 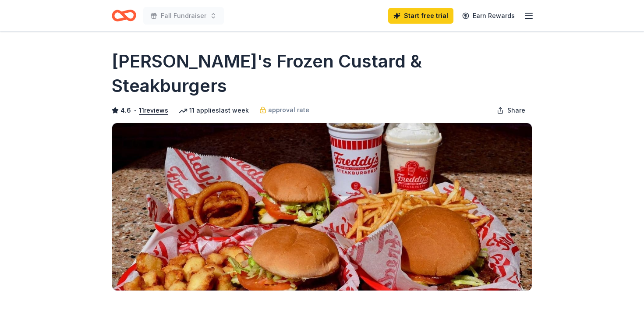 What do you see at coordinates (124, 15) in the screenshot?
I see `a: Home` at bounding box center [124, 15].